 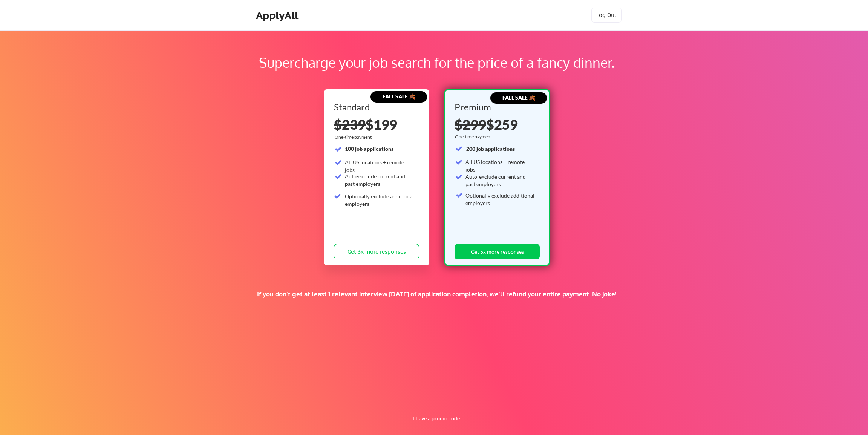 I want to click on strong: 200 job applications, so click(x=491, y=149).